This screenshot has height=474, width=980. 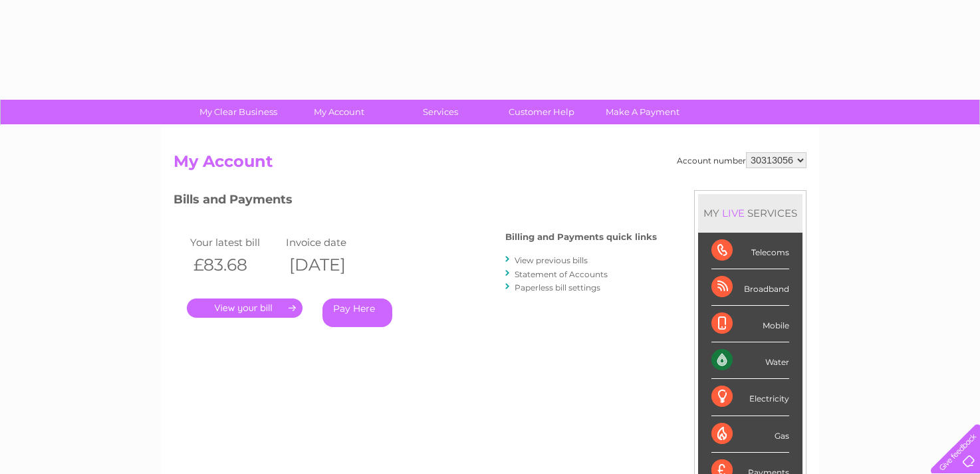 I want to click on div: Mobile, so click(x=750, y=324).